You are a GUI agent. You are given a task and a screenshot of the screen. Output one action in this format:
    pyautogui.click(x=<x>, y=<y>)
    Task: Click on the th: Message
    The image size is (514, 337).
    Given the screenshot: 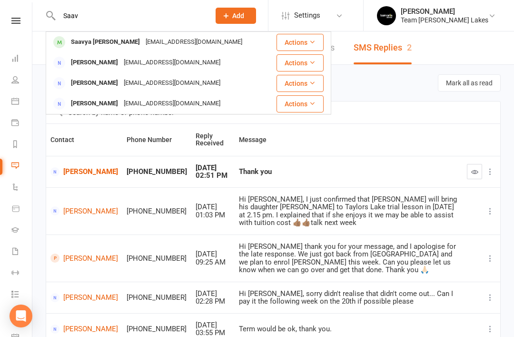 What is the action you would take?
    pyautogui.click(x=349, y=140)
    